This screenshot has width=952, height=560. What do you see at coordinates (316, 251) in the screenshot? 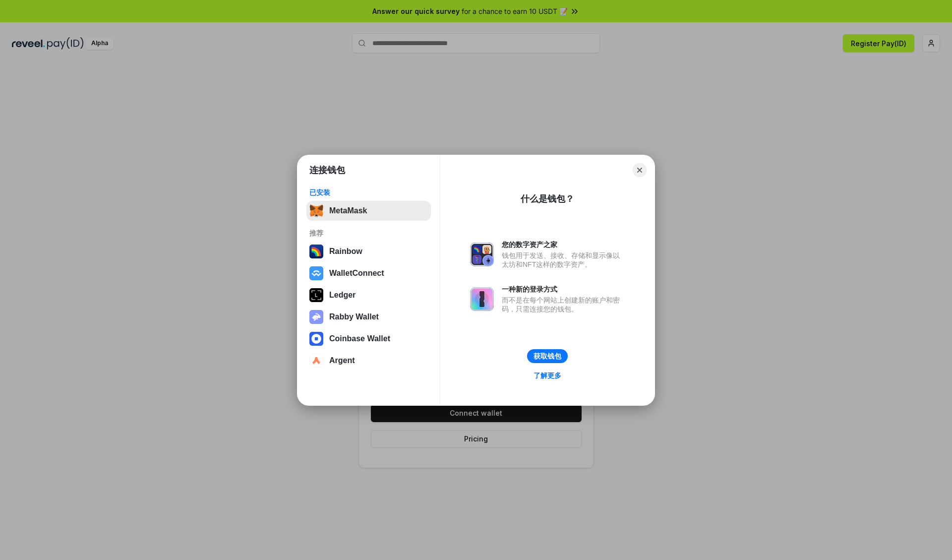
I see `img: svg+xml,%3Csvg%20width%3D%22120%22%20height%3D%22120%22%20viewBox%3D%220%200%20120%20120%22%20fil...` at bounding box center [316, 251].